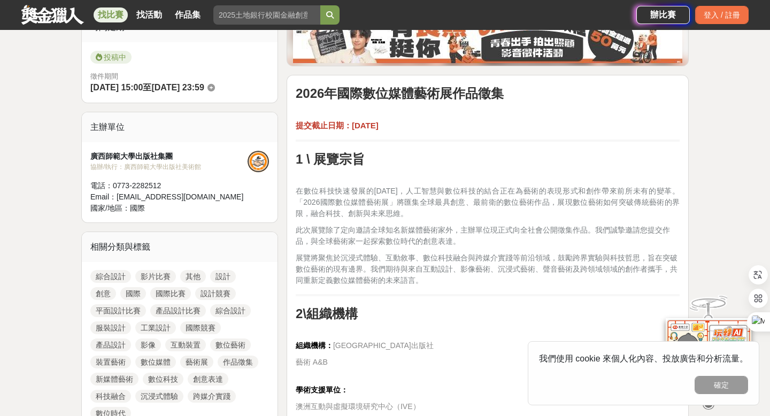 The image size is (770, 416). I want to click on a: 藝術展, so click(197, 362).